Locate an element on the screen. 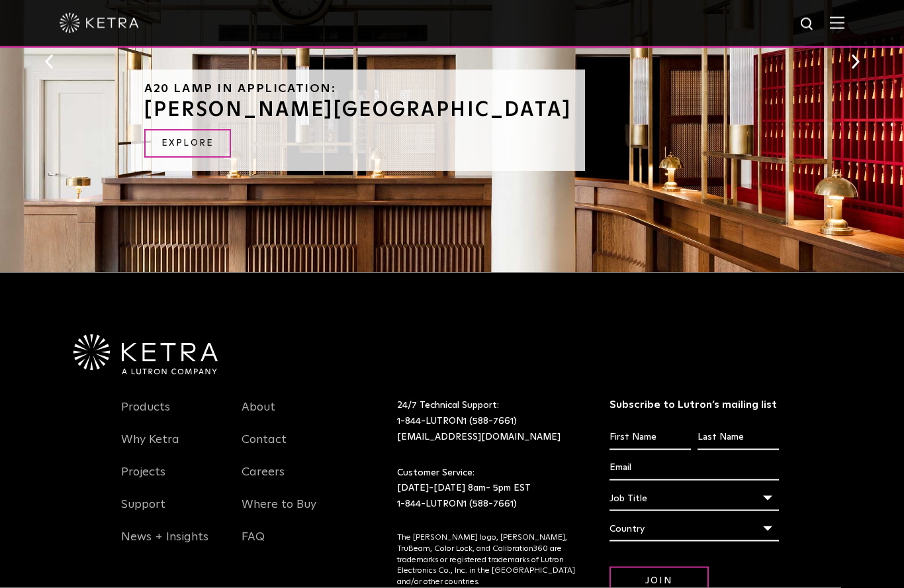 The image size is (904, 588). input: Email is located at coordinates (694, 468).